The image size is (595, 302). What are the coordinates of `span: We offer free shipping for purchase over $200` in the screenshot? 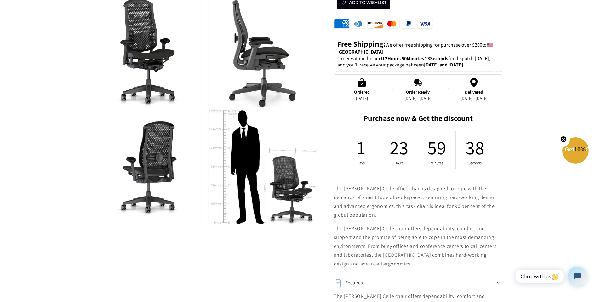 It's located at (434, 45).